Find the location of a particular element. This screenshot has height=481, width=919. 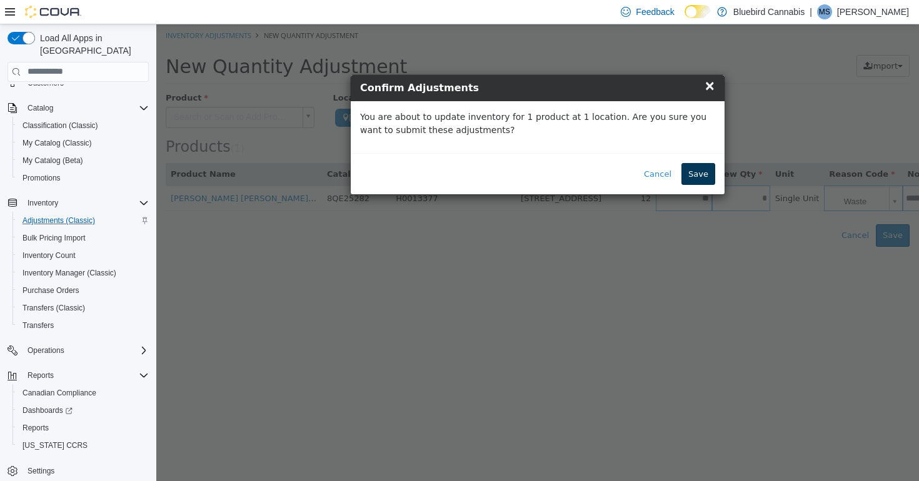

button: Canadian Compliance is located at coordinates (83, 393).